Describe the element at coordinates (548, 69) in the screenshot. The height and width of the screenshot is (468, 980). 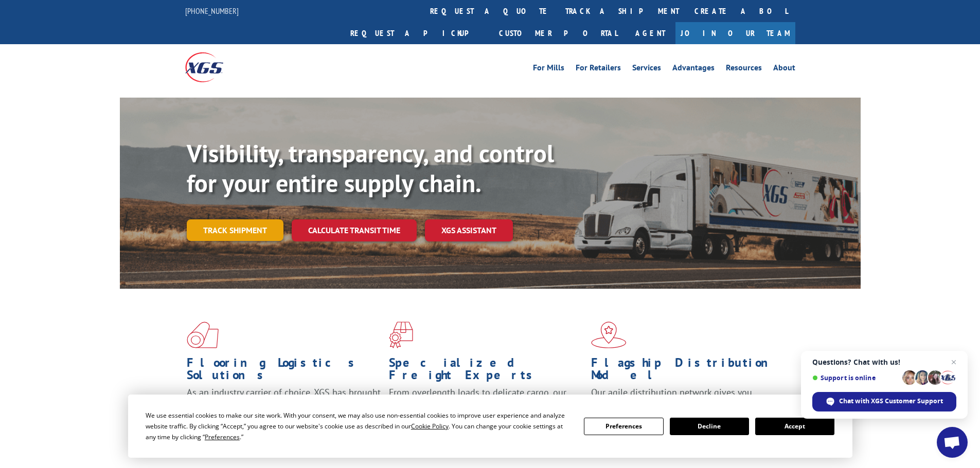
I see `a: For Mills` at that location.